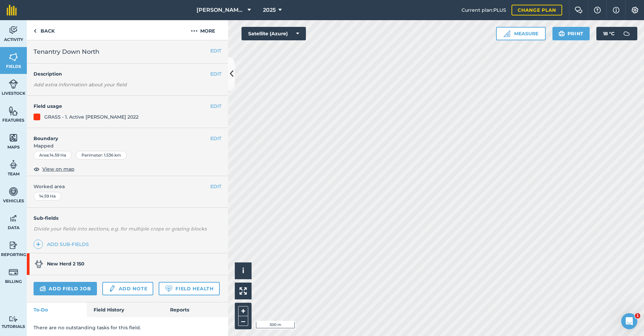 The height and width of the screenshot is (336, 644). Describe the element at coordinates (59, 169) in the screenshot. I see `span: View on map` at that location.